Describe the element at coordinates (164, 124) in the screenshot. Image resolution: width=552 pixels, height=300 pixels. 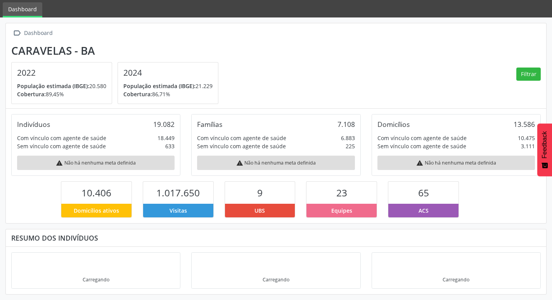
I see `div: 19.082` at that location.